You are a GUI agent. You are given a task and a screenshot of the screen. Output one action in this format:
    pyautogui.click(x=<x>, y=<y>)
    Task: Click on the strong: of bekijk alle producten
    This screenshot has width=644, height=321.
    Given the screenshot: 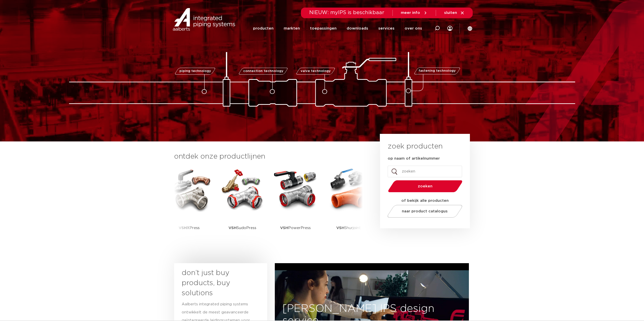 What is the action you would take?
    pyautogui.click(x=425, y=201)
    